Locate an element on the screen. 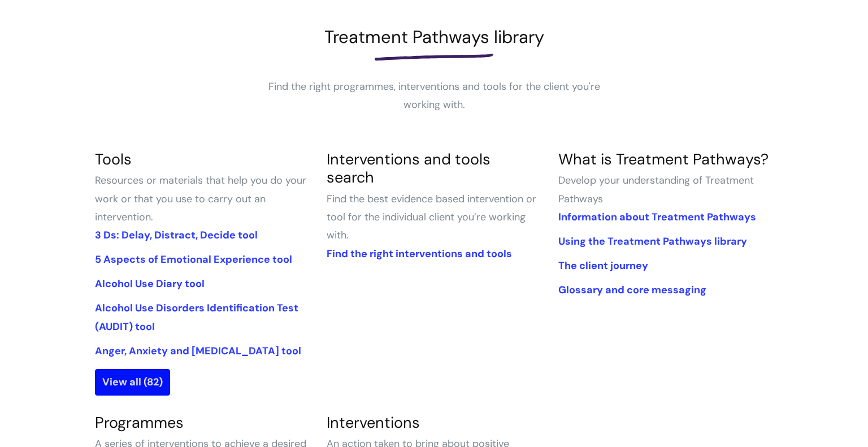  a: Interventions is located at coordinates (373, 423).